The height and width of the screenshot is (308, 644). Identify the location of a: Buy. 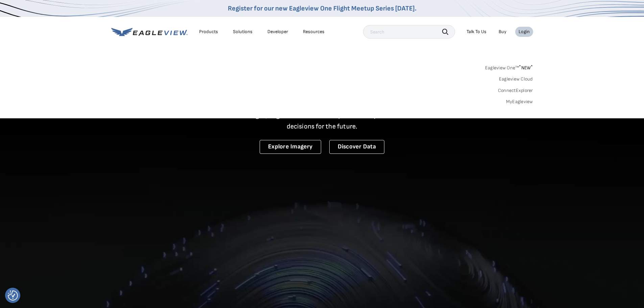
(502, 32).